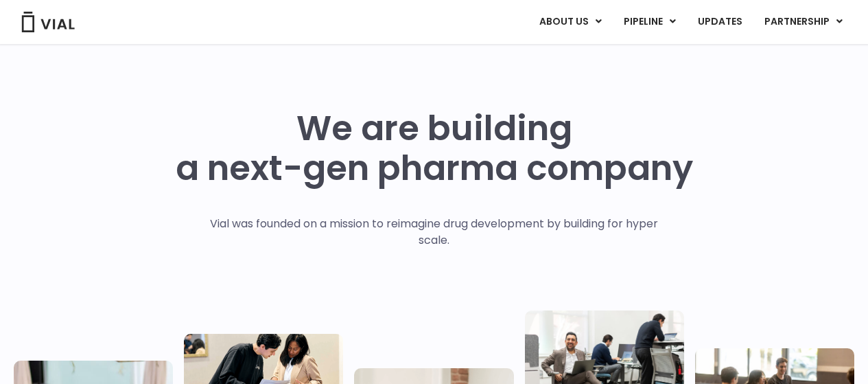 This screenshot has height=384, width=868. I want to click on h1: We are building a next-gen pharma company, so click(435, 149).